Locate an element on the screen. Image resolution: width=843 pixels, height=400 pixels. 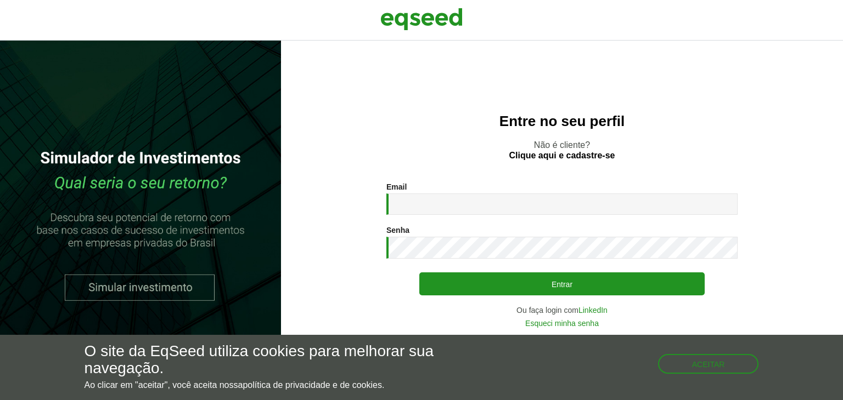
label: Email is located at coordinates (396, 187).